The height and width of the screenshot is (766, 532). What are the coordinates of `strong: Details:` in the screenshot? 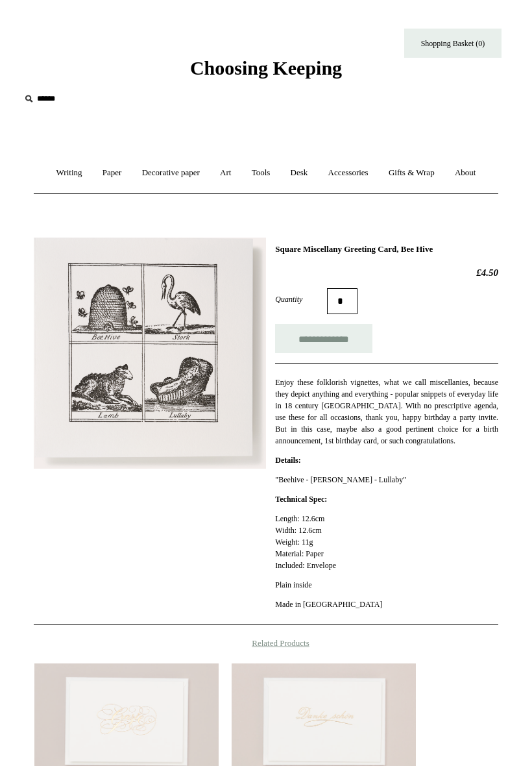 It's located at (287, 460).